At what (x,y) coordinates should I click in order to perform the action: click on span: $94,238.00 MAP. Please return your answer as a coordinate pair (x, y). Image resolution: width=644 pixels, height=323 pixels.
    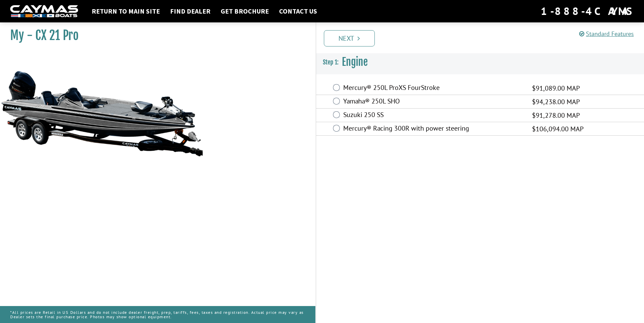
    Looking at the image, I should click on (556, 101).